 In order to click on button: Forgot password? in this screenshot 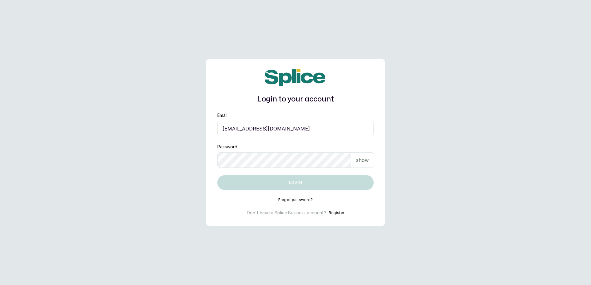, I will do `click(296, 200)`.